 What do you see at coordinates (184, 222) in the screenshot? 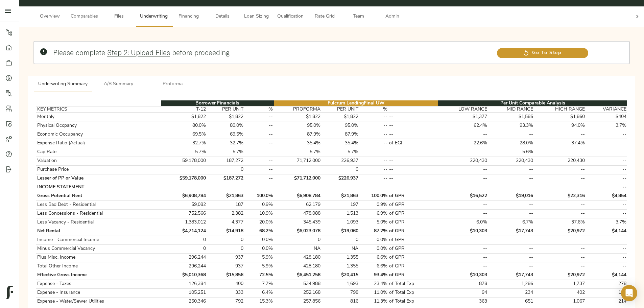
I see `td: 1,383,012` at bounding box center [184, 222].